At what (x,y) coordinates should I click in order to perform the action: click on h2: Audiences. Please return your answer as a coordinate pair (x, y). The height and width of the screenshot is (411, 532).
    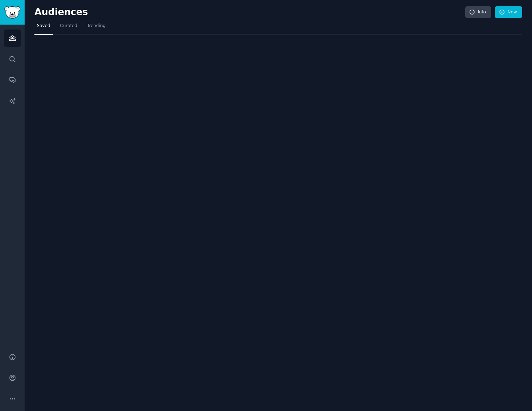
    Looking at the image, I should click on (250, 12).